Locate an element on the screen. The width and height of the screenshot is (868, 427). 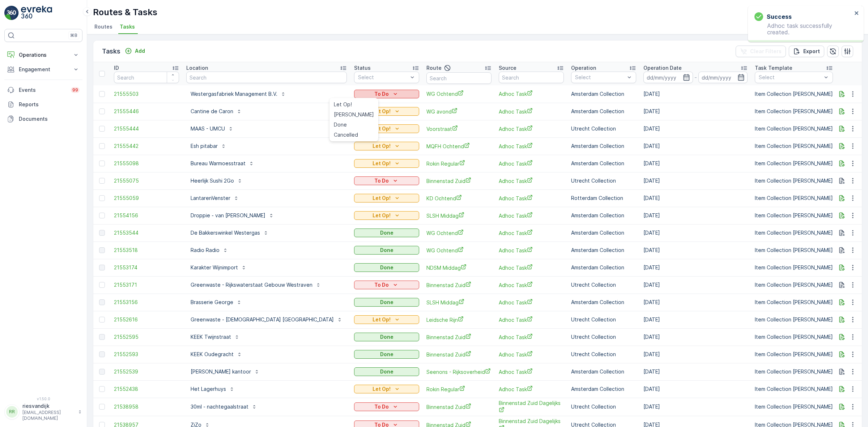
img: logo is located at coordinates (12, 13).